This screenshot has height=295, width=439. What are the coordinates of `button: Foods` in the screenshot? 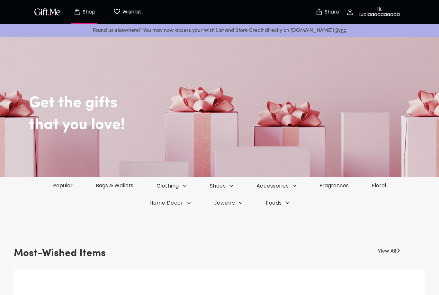 It's located at (278, 203).